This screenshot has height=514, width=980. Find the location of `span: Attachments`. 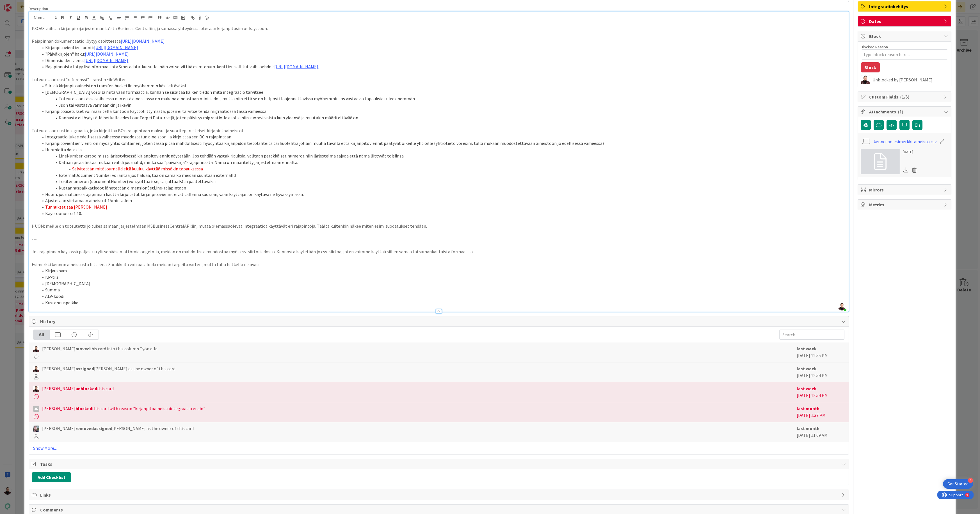

span: Attachments is located at coordinates (905, 112).